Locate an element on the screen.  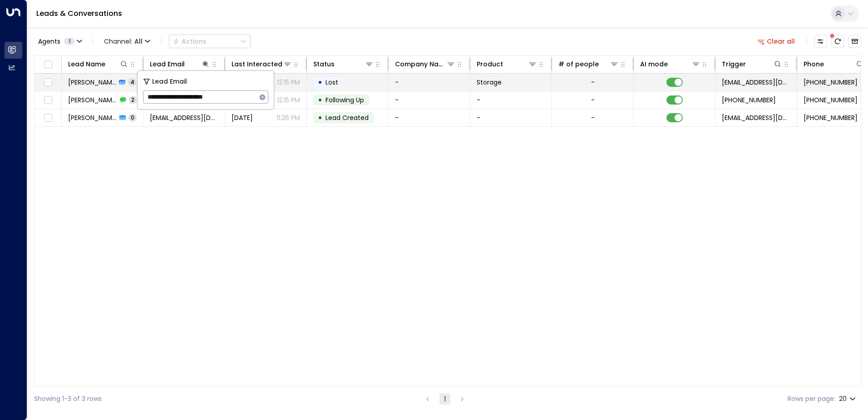
span: Lead Created is located at coordinates (347, 118).